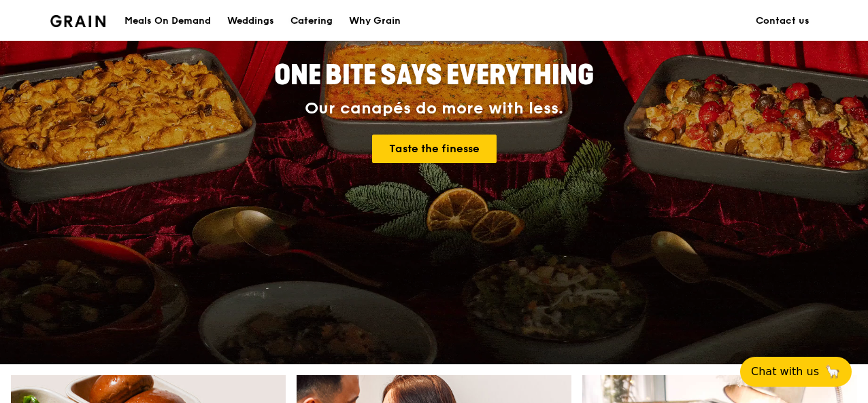  What do you see at coordinates (786, 372) in the screenshot?
I see `span: Chat with us` at bounding box center [786, 372].